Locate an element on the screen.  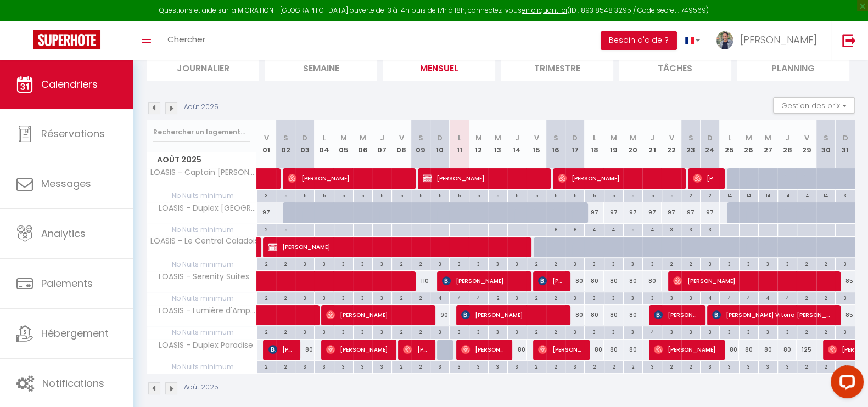
th: 27 is located at coordinates (768, 144).